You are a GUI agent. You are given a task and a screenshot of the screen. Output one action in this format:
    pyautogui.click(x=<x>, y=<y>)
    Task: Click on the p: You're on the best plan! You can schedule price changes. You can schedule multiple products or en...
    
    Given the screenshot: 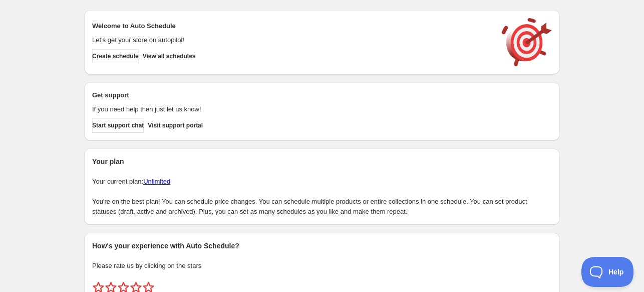 What is the action you would take?
    pyautogui.click(x=322, y=207)
    